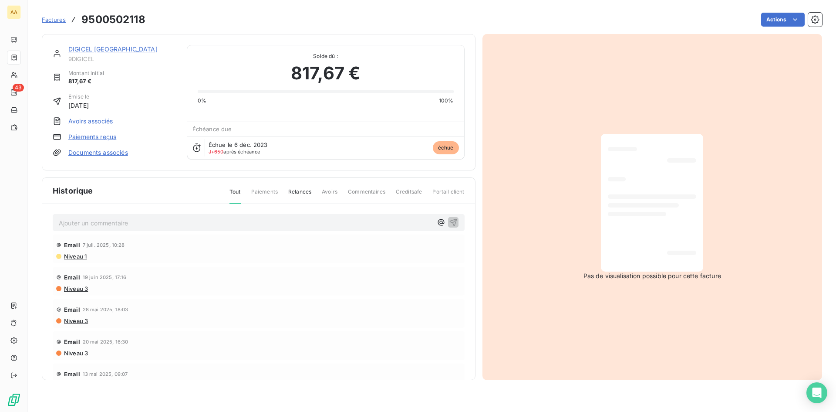  Describe the element at coordinates (14, 399) in the screenshot. I see `img: Logo LeanPay` at that location.